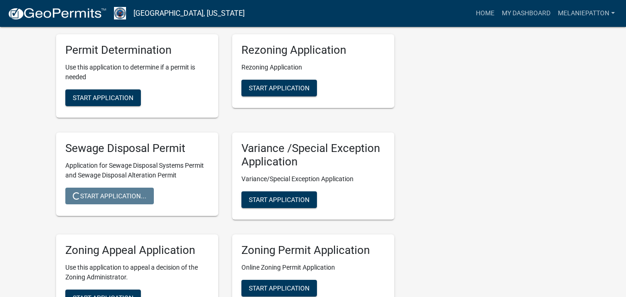 The height and width of the screenshot is (297, 626). What do you see at coordinates (313, 179) in the screenshot?
I see `p: Variance/Special Exception Application` at bounding box center [313, 179].